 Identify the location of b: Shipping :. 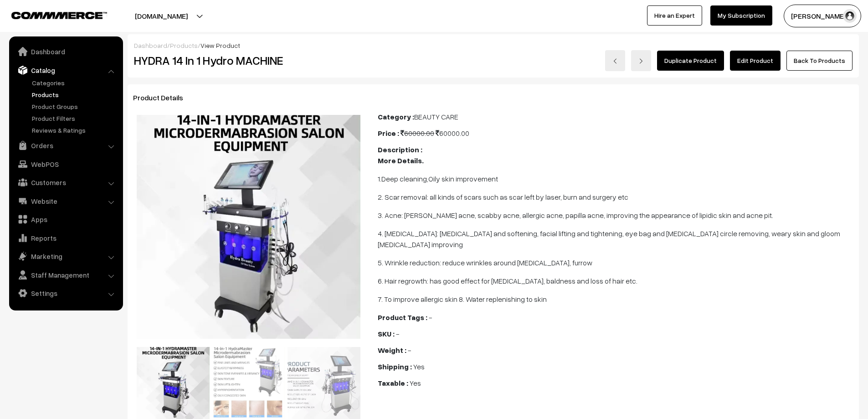
(395, 366).